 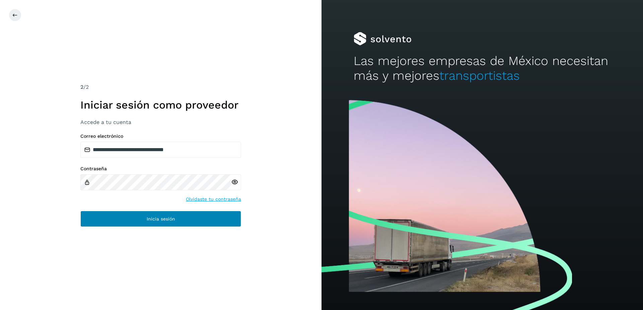 What do you see at coordinates (480, 75) in the screenshot?
I see `span: transportistas` at bounding box center [480, 75].